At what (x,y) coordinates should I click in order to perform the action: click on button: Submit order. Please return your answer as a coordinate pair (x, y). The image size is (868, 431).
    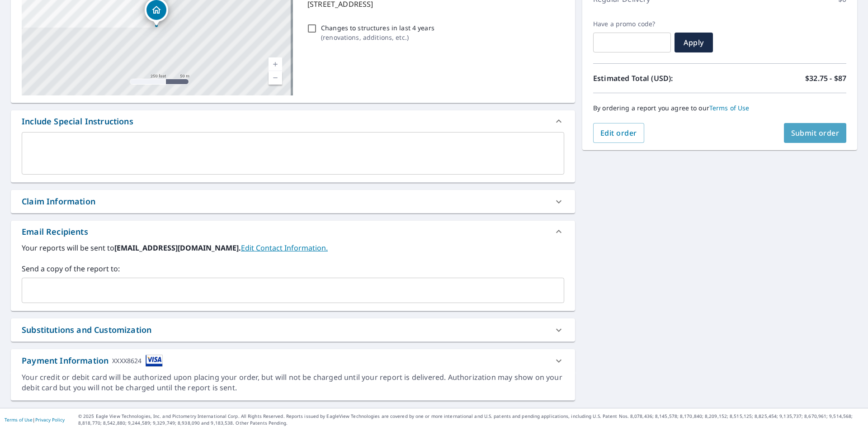
    Looking at the image, I should click on (815, 133).